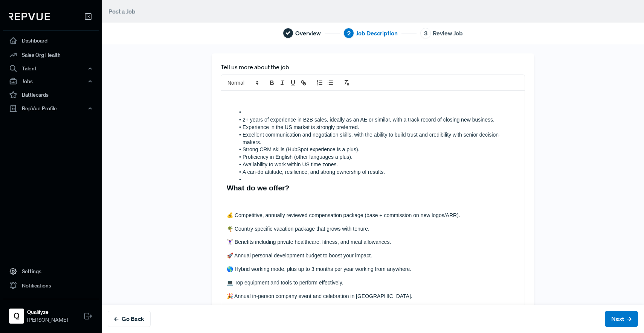 Image resolution: width=644 pixels, height=333 pixels. I want to click on a: Sales Org Health, so click(51, 55).